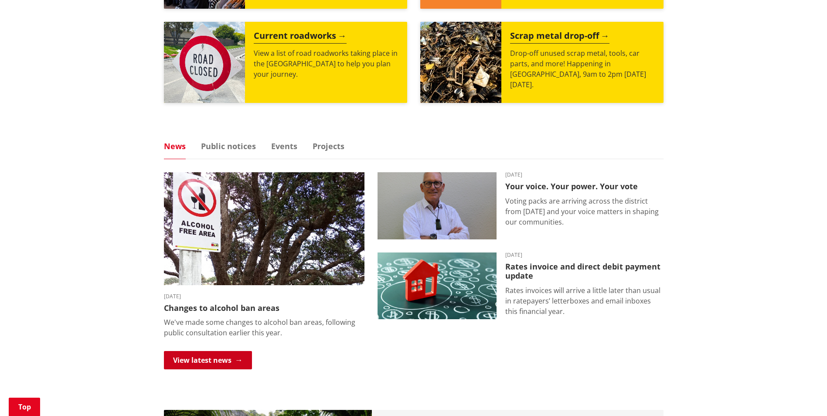  I want to click on a: A massive pile of rusted scrap metal, including wheels and various industrial parts, under a clea..., so click(542, 62).